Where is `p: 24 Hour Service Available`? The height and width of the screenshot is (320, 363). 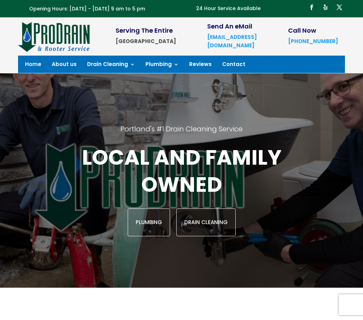 p: 24 Hour Service Available is located at coordinates (228, 9).